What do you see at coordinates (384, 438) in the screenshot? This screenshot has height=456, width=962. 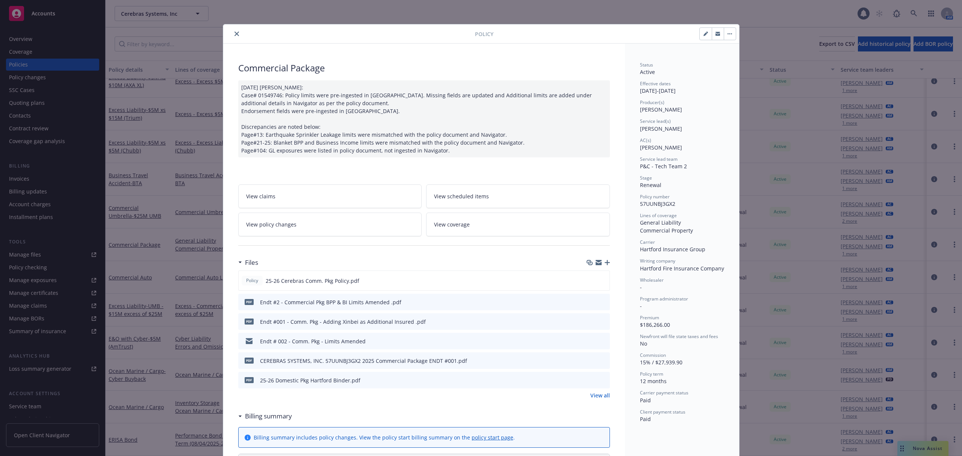 I see `div: Billing summary includes policy changes. View the policy start billing summary on the .` at bounding box center [384, 438].